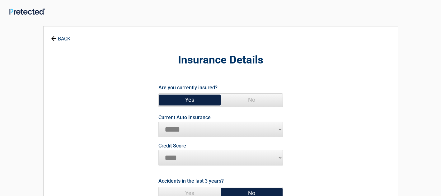 The height and width of the screenshot is (196, 441). Describe the element at coordinates (172, 146) in the screenshot. I see `label: Credit Score` at that location.